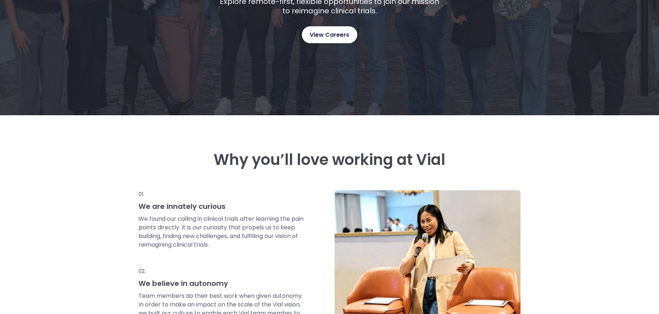  What do you see at coordinates (329, 35) in the screenshot?
I see `span: View Careers` at bounding box center [329, 35].